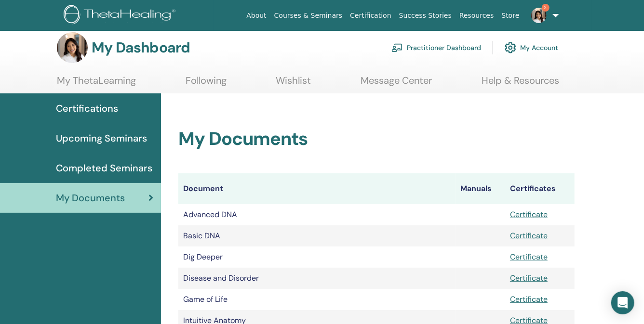 This screenshot has height=324, width=644. I want to click on th: Manuals, so click(480, 189).